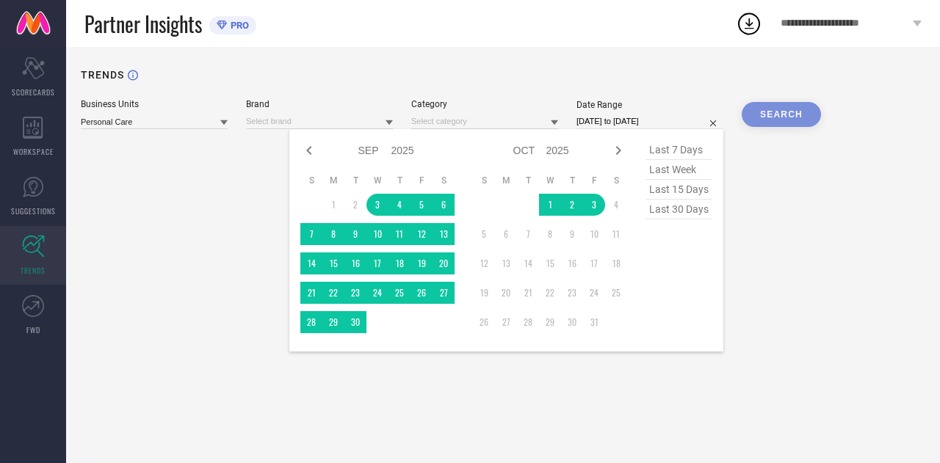  Describe the element at coordinates (333, 293) in the screenshot. I see `td: Mon Sep 22 2025` at that location.